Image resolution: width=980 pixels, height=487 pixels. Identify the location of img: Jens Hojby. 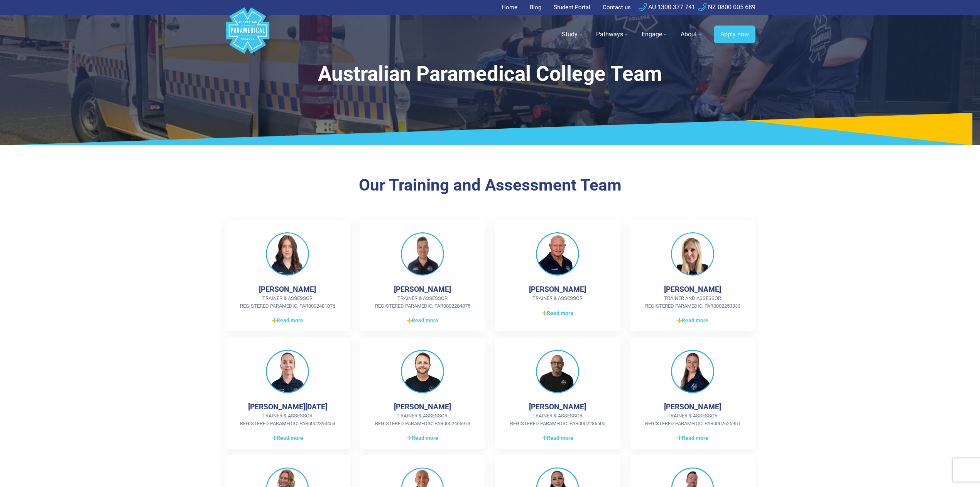
(558, 254).